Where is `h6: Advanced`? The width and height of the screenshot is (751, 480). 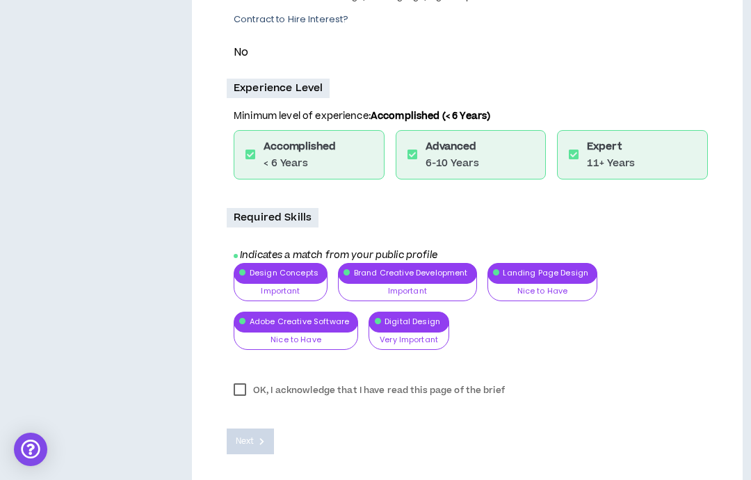 h6: Advanced is located at coordinates (452, 146).